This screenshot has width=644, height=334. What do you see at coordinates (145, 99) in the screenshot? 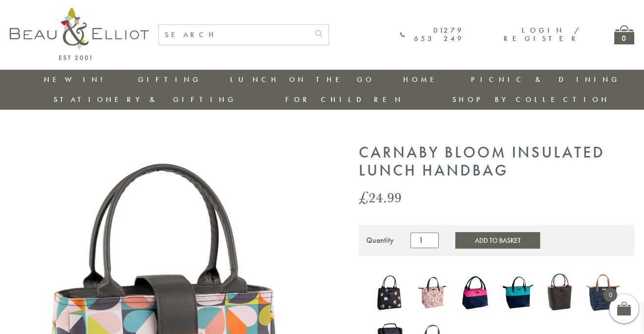
I see `a: Stationery & Gifting` at bounding box center [145, 99].